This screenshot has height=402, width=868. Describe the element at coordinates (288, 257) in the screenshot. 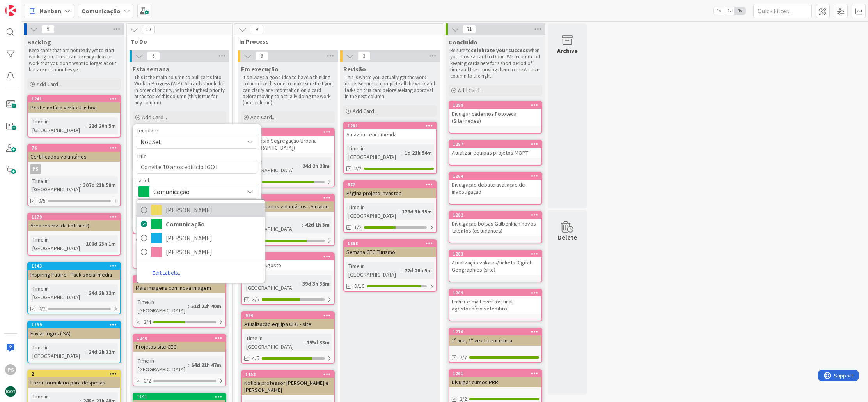

I see `div: 1265` at that location.